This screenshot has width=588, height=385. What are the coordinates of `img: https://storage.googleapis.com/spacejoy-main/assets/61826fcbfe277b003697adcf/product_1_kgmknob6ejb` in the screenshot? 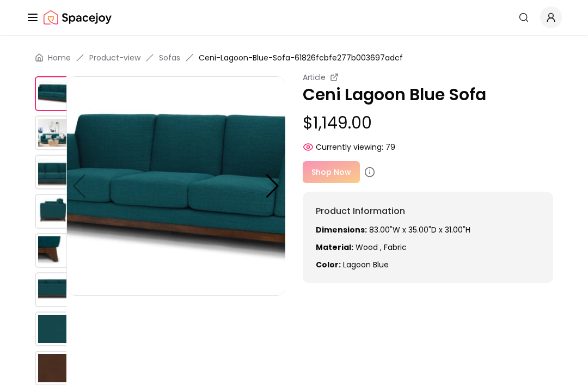 It's located at (52, 133).